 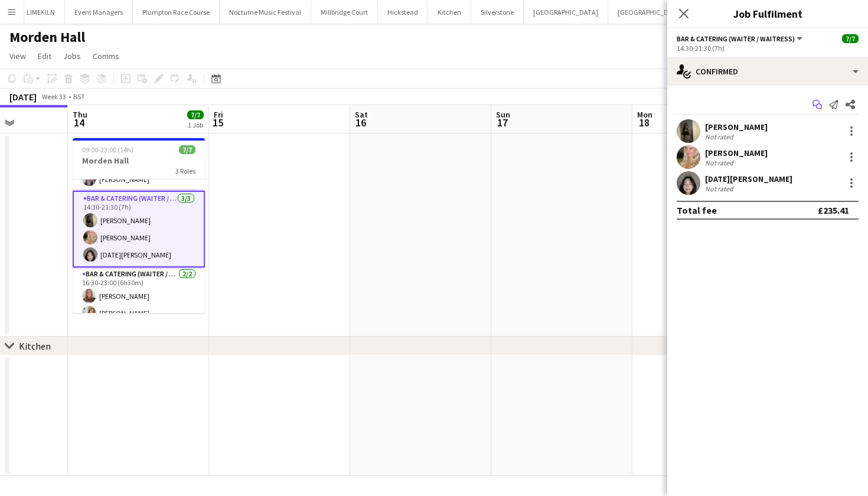 I want to click on span: Sun, so click(x=503, y=115).